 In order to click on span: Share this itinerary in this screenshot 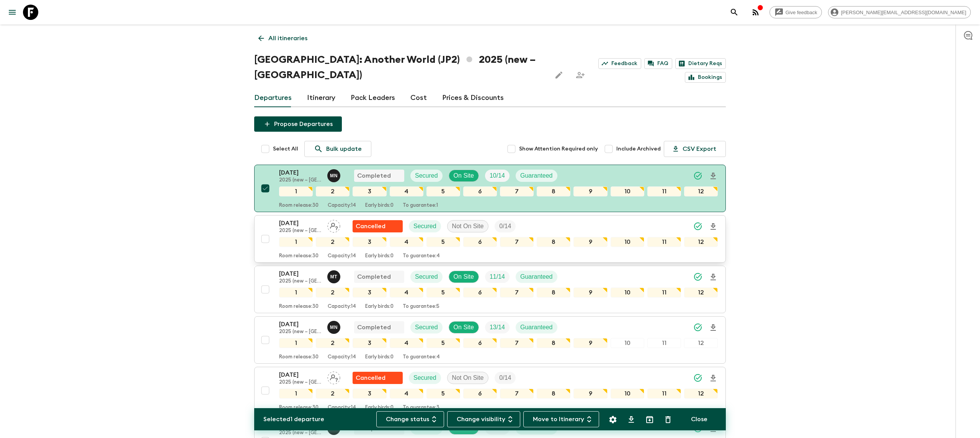, I will do `click(580, 75)`.